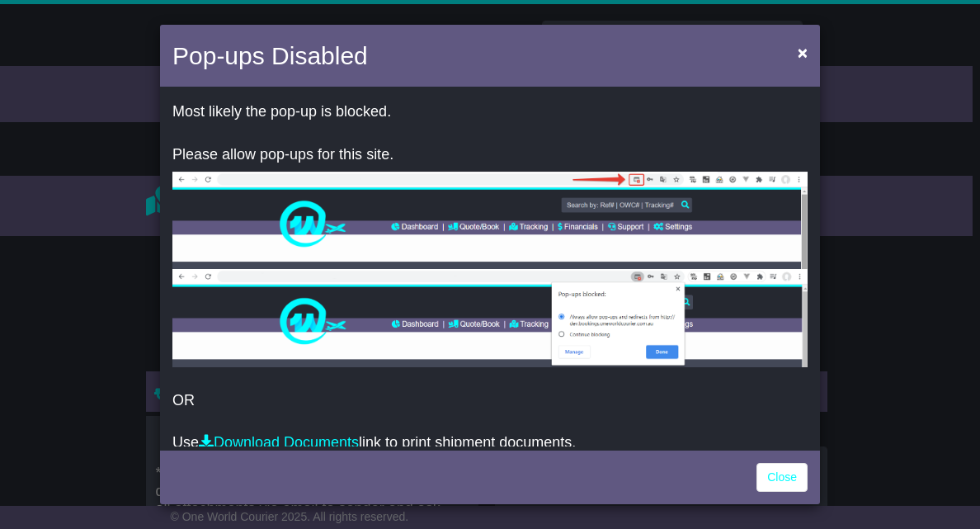 This screenshot has width=980, height=529. What do you see at coordinates (803, 52) in the screenshot?
I see `button: Close` at bounding box center [803, 52].